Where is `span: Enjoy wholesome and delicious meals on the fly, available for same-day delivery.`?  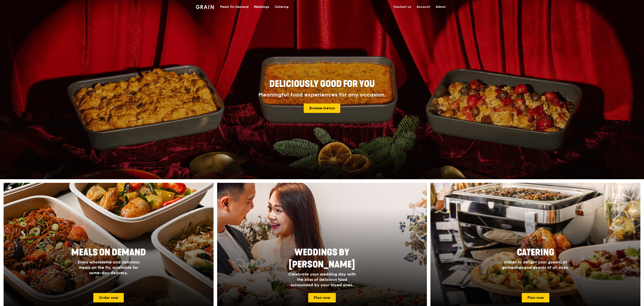 span: Enjoy wholesome and delicious meals on the fly, available for same-day delivery. is located at coordinates (109, 267).